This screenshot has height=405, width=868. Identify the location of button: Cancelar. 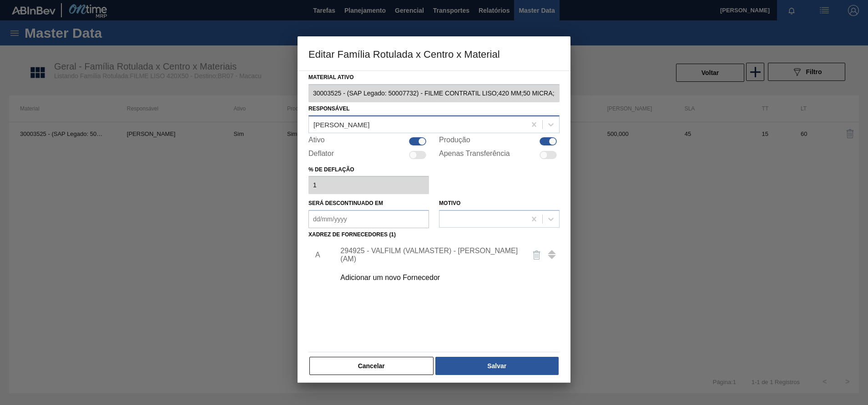
(372, 366).